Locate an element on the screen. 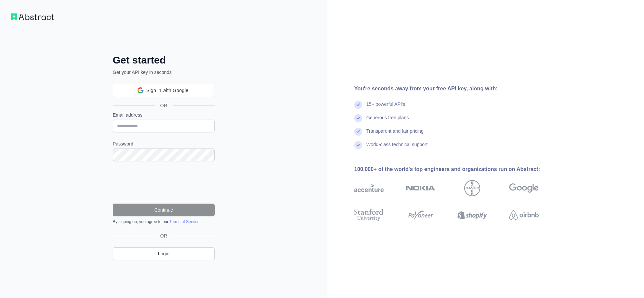 The height and width of the screenshot is (298, 644). a: Login is located at coordinates (164, 254).